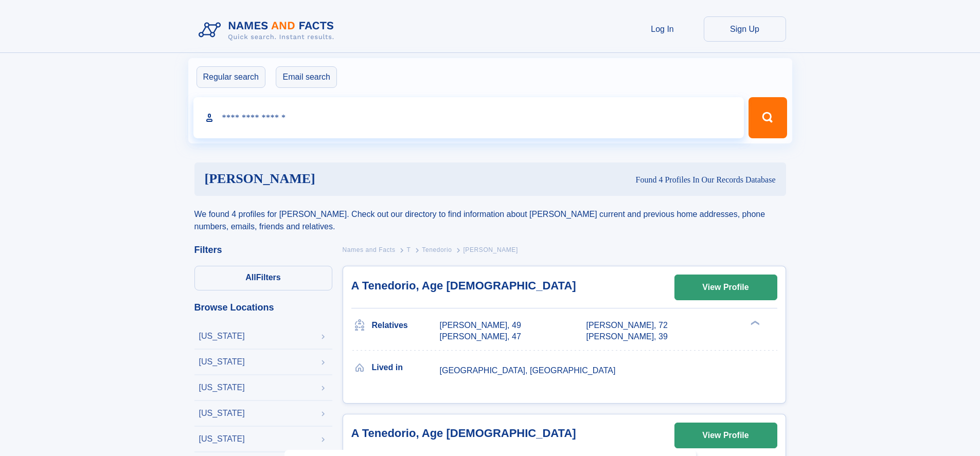 This screenshot has width=980, height=456. I want to click on h3: Lived in, so click(406, 367).